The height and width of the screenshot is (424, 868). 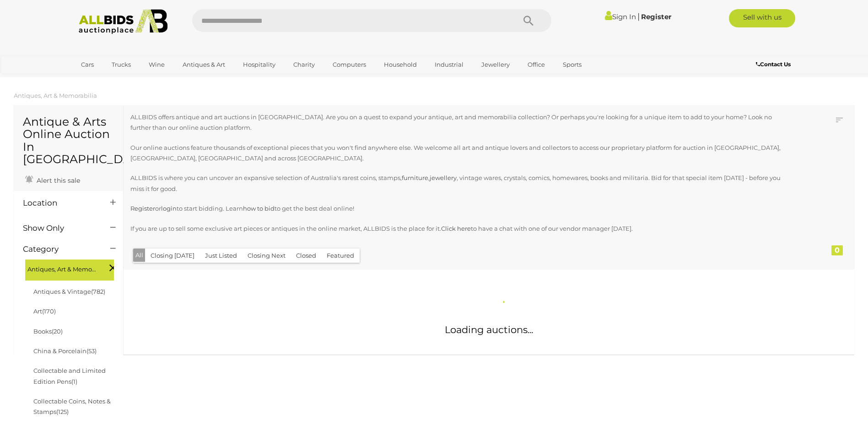 I want to click on a: Sports, so click(x=572, y=65).